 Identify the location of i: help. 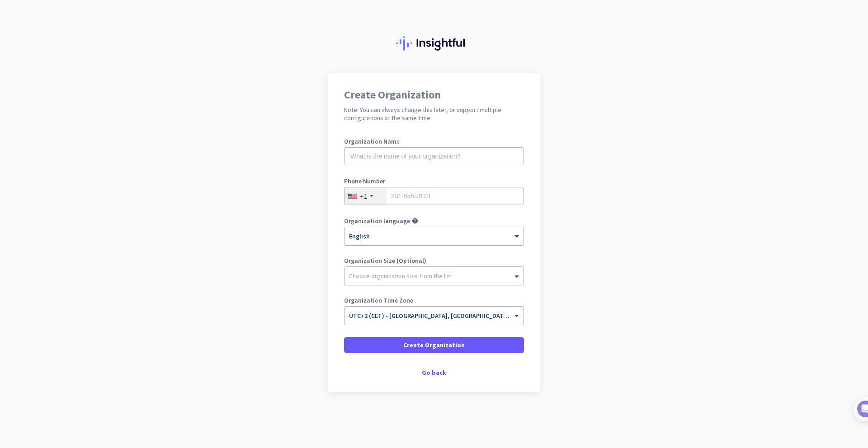
(415, 221).